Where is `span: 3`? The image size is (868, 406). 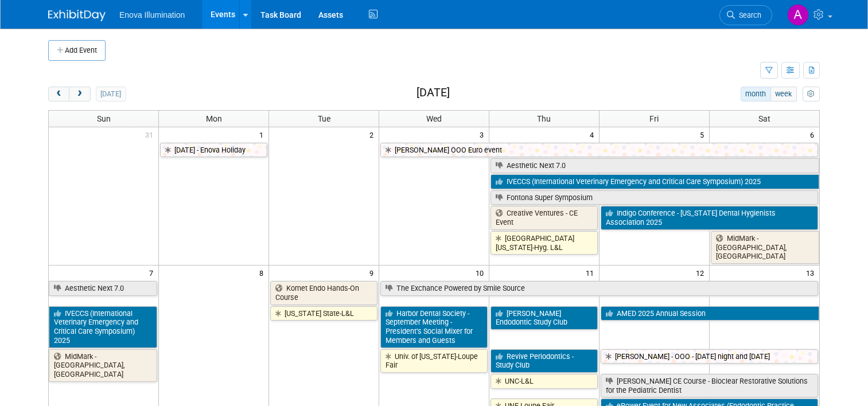
span: 3 is located at coordinates (483, 134).